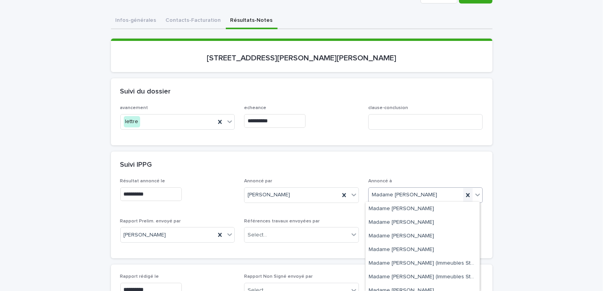  Describe the element at coordinates (255, 108) in the screenshot. I see `span: echeance` at that location.